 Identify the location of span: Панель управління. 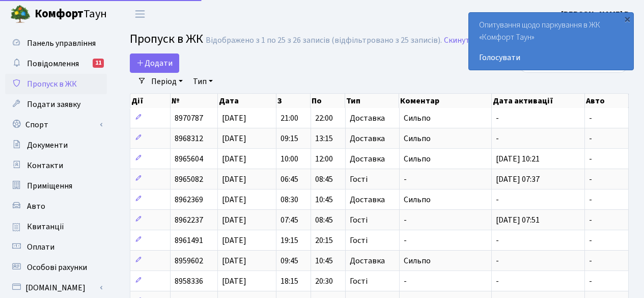
(61, 43).